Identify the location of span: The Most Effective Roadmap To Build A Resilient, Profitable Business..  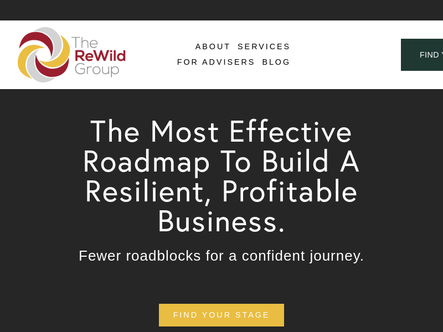
(226, 175).